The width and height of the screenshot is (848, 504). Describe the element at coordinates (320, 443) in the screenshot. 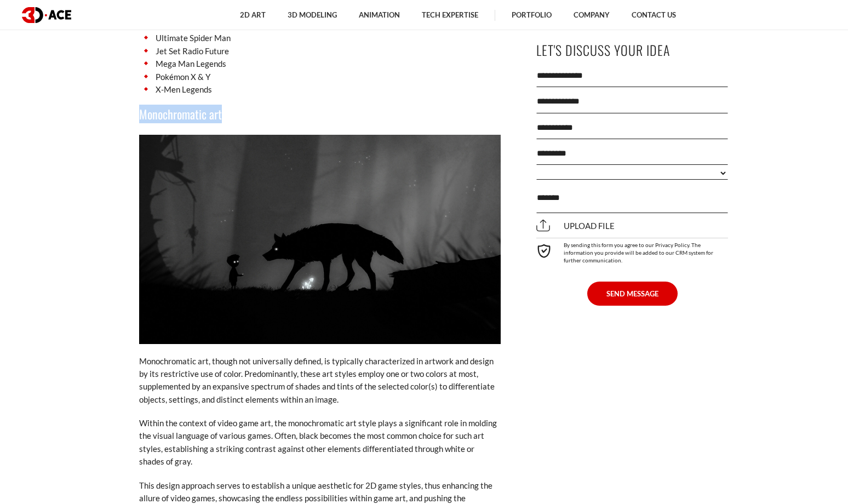

I see `p: Within the context of video game art, the monochromatic art style plays a significant role in mol...` at that location.